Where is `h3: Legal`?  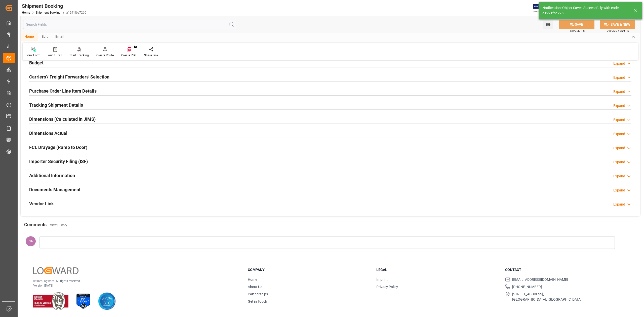 h3: Legal is located at coordinates (437, 269).